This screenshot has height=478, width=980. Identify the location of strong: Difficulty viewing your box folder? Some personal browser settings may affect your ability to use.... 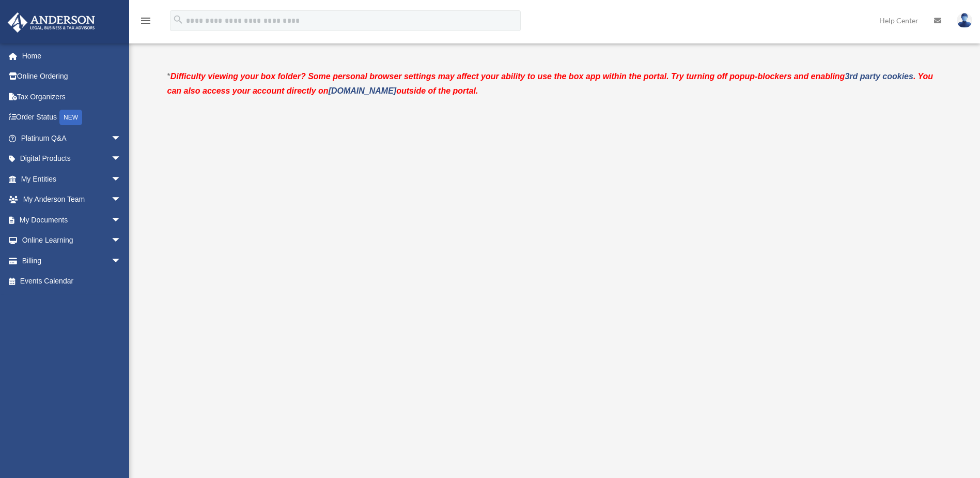
(550, 83).